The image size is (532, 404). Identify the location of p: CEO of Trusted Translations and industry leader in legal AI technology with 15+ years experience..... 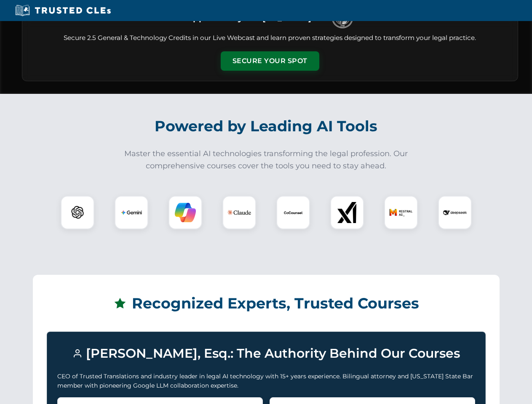
(266, 381).